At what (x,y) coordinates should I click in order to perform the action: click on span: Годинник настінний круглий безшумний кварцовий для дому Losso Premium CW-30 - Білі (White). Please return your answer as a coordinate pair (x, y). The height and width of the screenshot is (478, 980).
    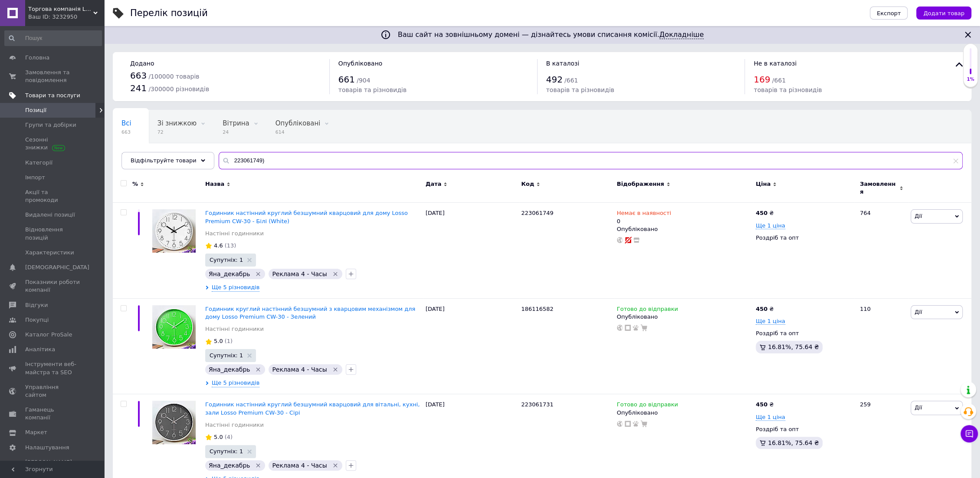
    Looking at the image, I should click on (306, 217).